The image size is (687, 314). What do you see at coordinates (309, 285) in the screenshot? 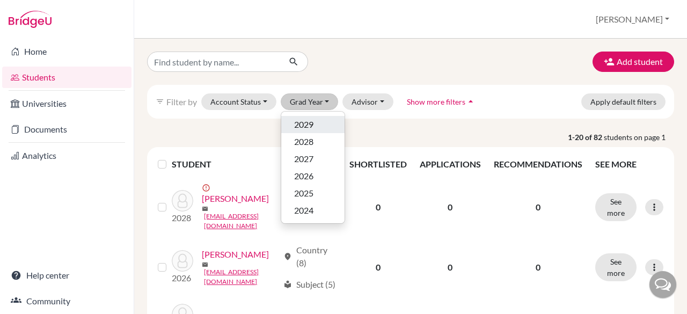
I see `div: Subject (5)` at bounding box center [309, 285].